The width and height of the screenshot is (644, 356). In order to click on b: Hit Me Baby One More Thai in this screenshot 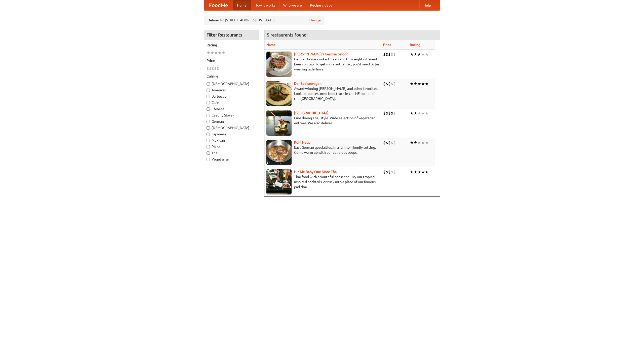, I will do `click(316, 172)`.